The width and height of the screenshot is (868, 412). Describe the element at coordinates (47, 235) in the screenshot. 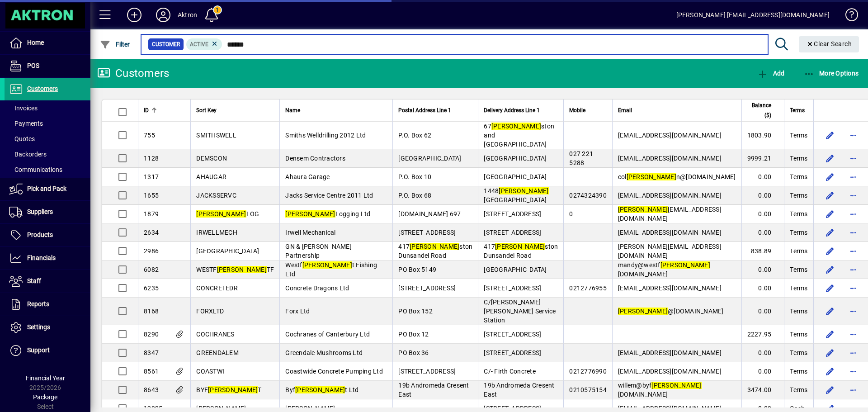

I see `a: Products` at that location.